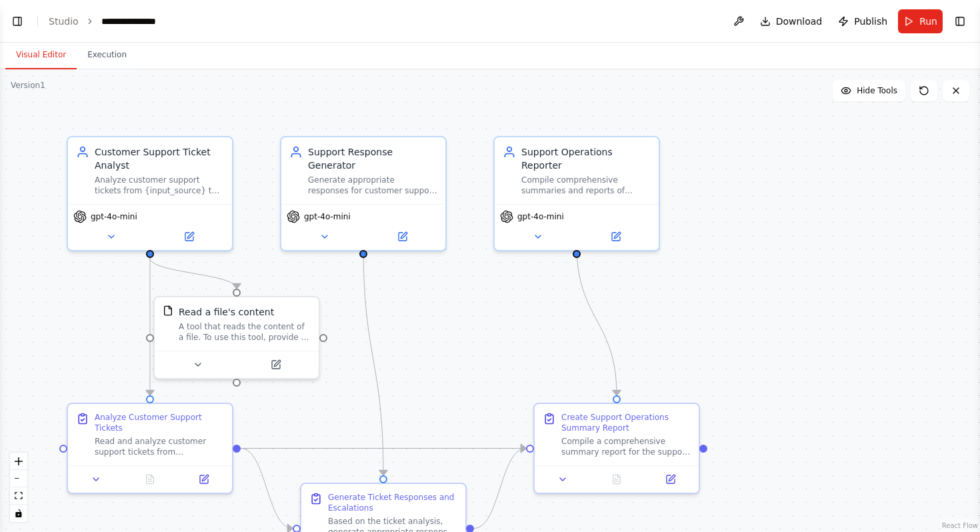 This screenshot has width=980, height=532. Describe the element at coordinates (19, 496) in the screenshot. I see `button: fit view` at that location.